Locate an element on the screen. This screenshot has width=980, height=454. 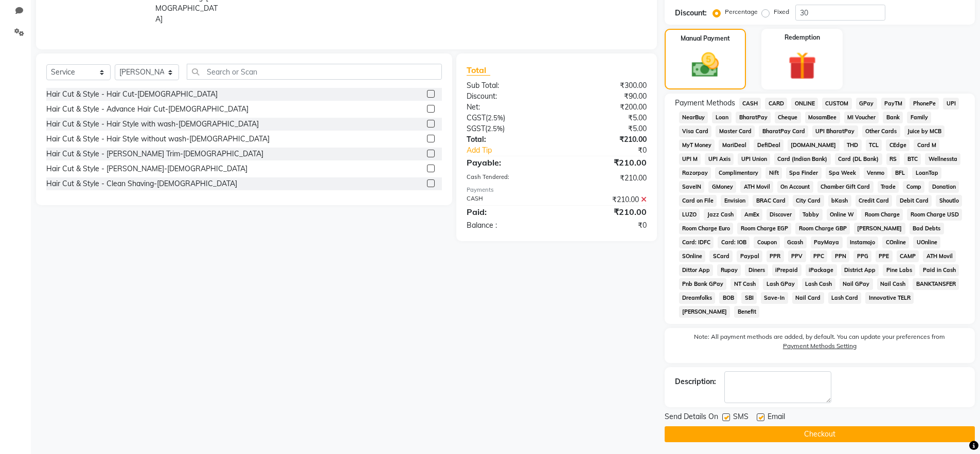
span: BFL is located at coordinates (899, 173).